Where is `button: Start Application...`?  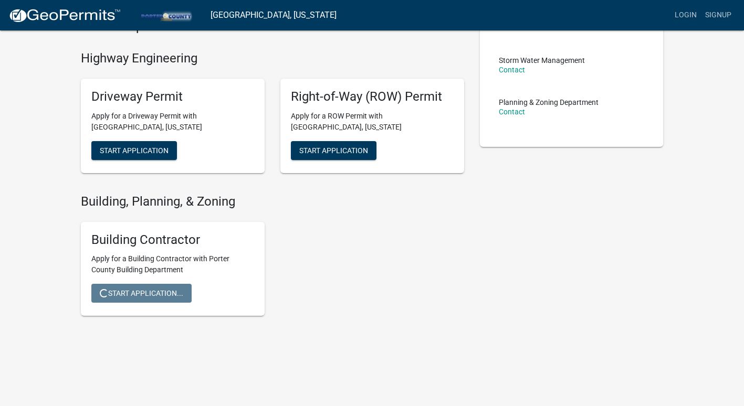
button: Start Application... is located at coordinates (141, 294).